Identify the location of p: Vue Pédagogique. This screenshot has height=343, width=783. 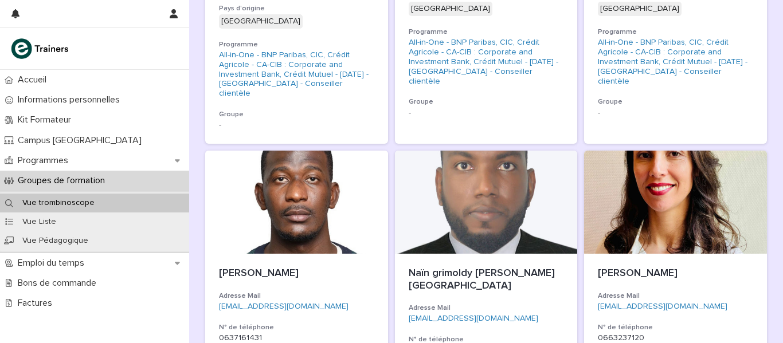
(55, 241).